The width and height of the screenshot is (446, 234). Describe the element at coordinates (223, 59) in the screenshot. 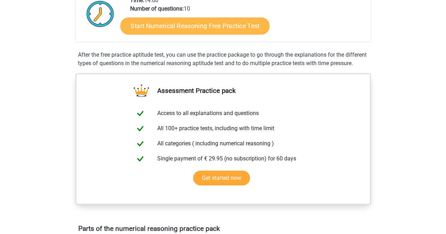

I see `div: After the free practice aptitude test, you can use the practice package to go through the explana...` at that location.